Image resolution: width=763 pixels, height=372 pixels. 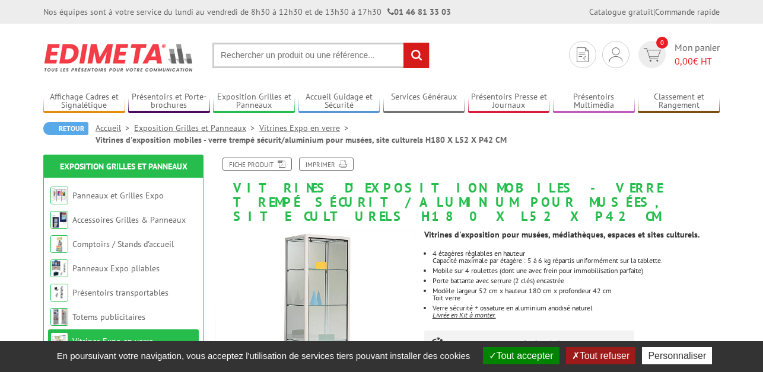 I want to click on img: Présentoirs transportables, so click(x=59, y=293).